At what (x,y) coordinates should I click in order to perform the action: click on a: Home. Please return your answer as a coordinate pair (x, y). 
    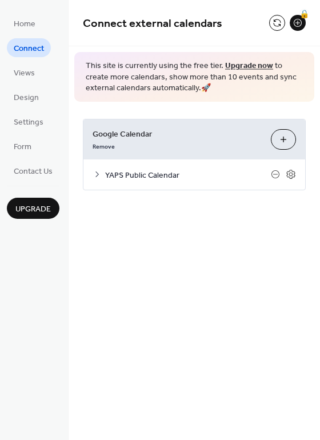
    Looking at the image, I should click on (25, 23).